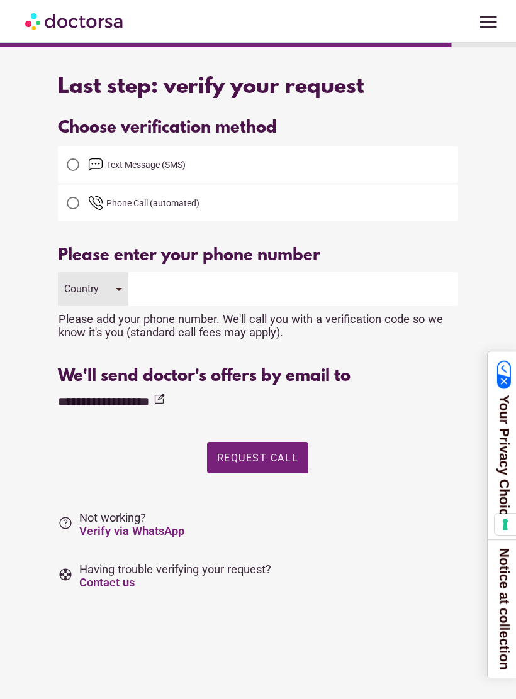 The width and height of the screenshot is (516, 699). What do you see at coordinates (505, 524) in the screenshot?
I see `button: Your consent preferences for tracking technologies` at bounding box center [505, 524].